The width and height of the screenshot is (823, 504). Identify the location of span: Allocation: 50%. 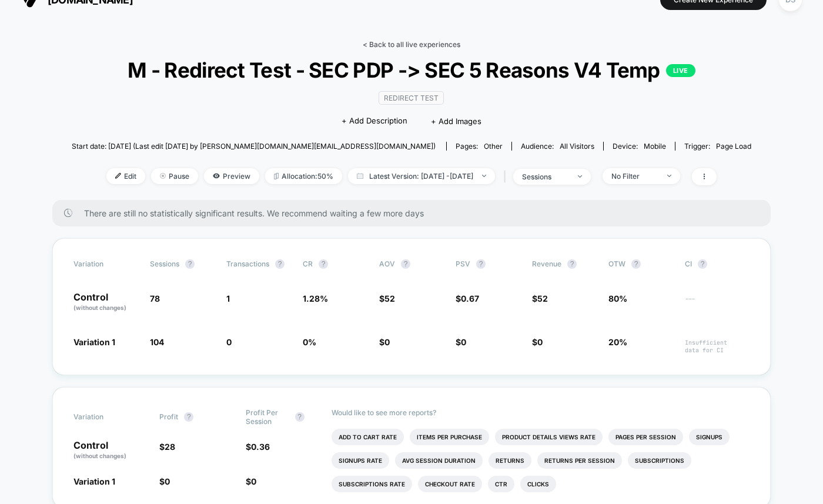
(303, 176).